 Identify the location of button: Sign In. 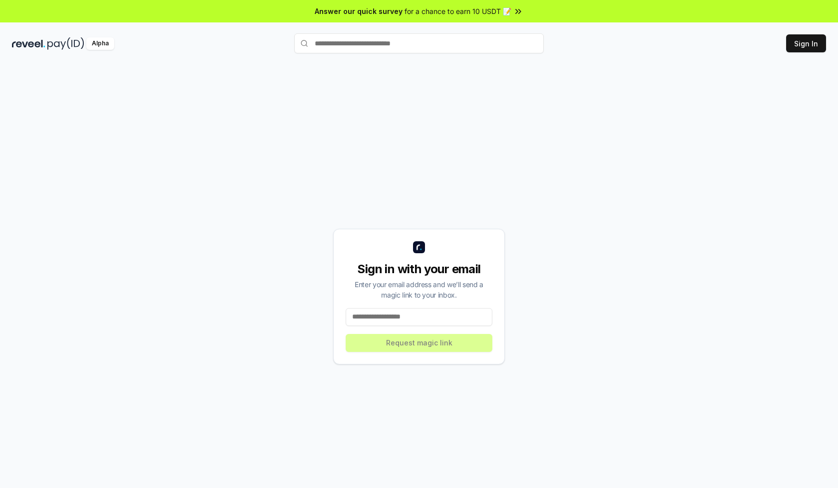
(806, 43).